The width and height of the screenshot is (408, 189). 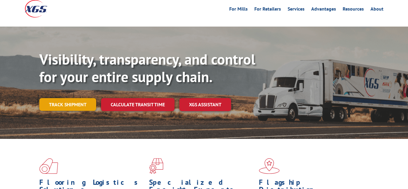 I want to click on a: Advantages, so click(x=323, y=10).